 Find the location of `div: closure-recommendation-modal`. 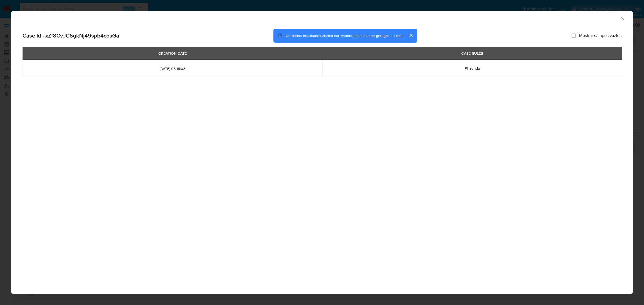

div: closure-recommendation-modal is located at coordinates (322, 152).